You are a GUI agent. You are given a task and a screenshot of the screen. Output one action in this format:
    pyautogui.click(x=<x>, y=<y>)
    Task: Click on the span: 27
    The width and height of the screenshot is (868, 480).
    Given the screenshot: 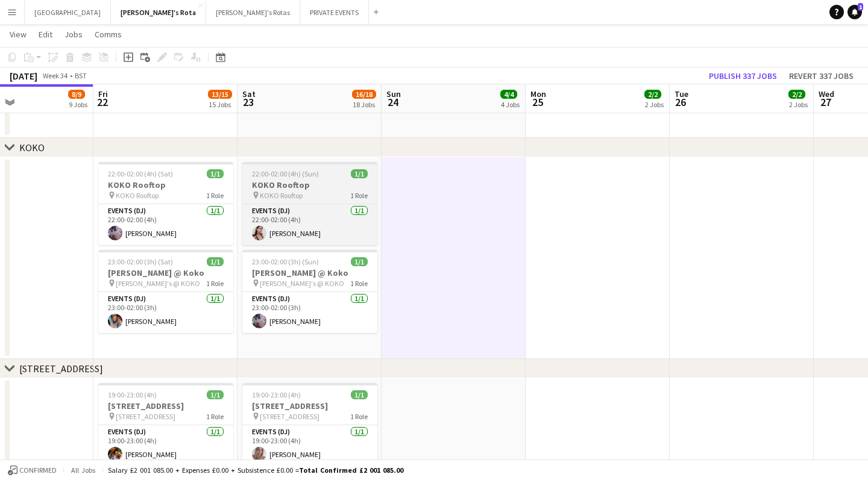 What is the action you would take?
    pyautogui.click(x=826, y=102)
    